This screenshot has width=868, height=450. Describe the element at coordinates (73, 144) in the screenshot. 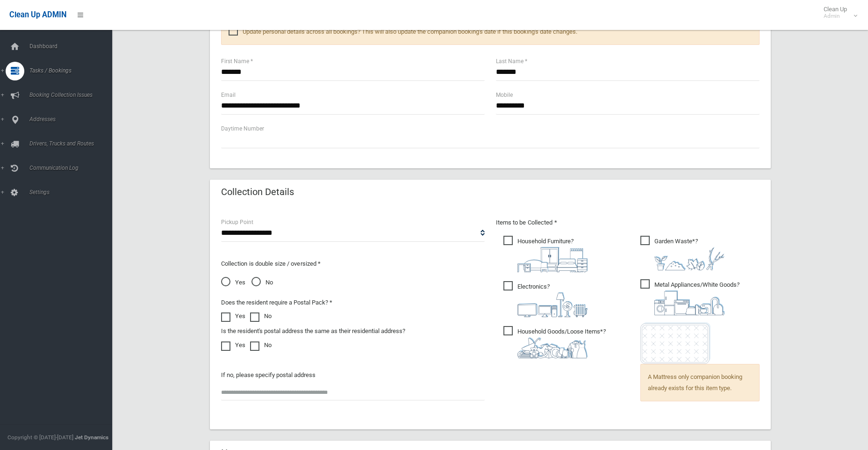

I see `span: Drivers, Trucks and Routes` at that location.